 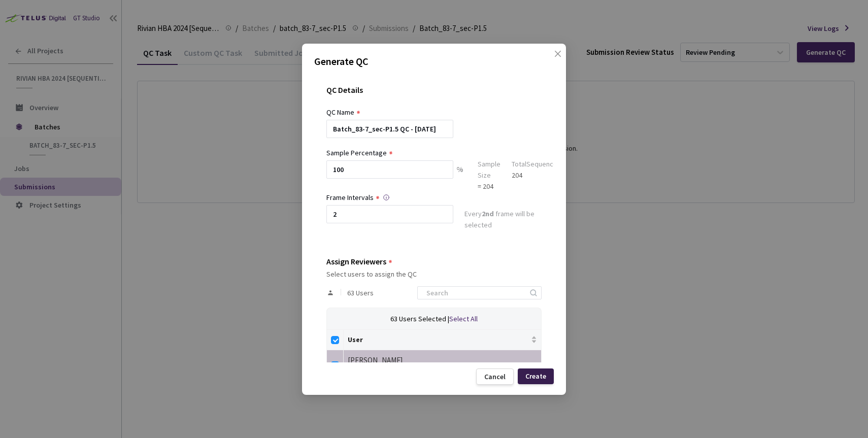 What do you see at coordinates (434, 61) in the screenshot?
I see `p: Generate QC` at bounding box center [434, 61].